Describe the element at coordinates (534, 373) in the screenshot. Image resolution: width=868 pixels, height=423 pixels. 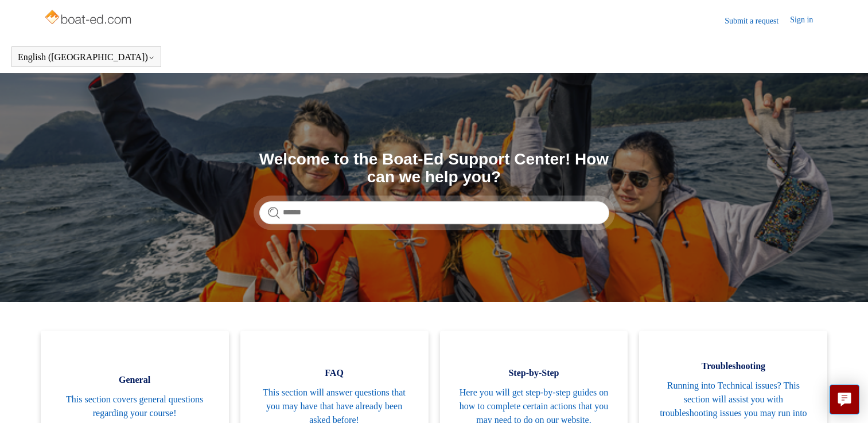
I see `span: Step-by-Step` at that location.